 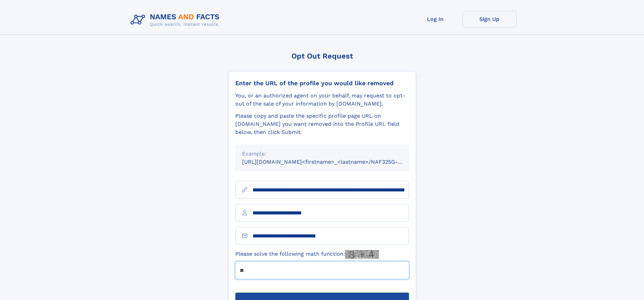 What do you see at coordinates (489, 19) in the screenshot?
I see `a: Sign Up` at bounding box center [489, 19].